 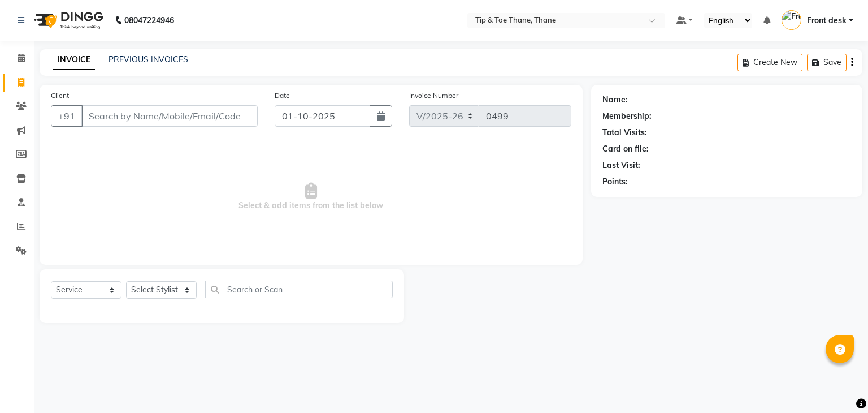 What do you see at coordinates (282, 95) in the screenshot?
I see `label: Date` at bounding box center [282, 95].